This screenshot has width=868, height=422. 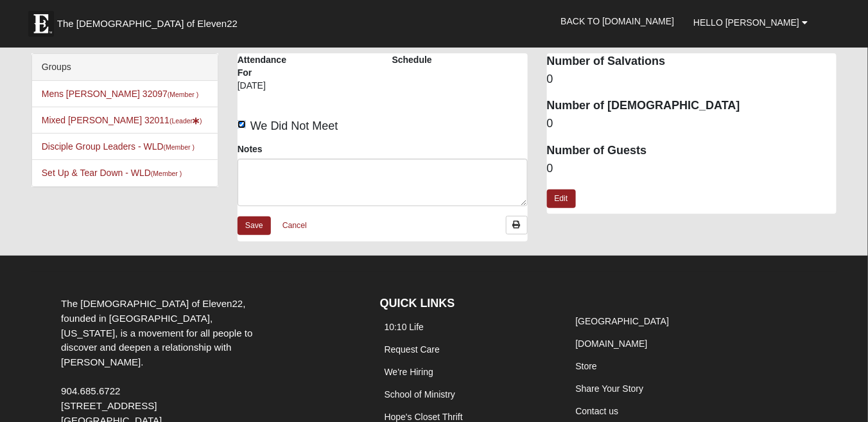 What do you see at coordinates (420, 394) in the screenshot?
I see `a: School of Ministry` at bounding box center [420, 394].